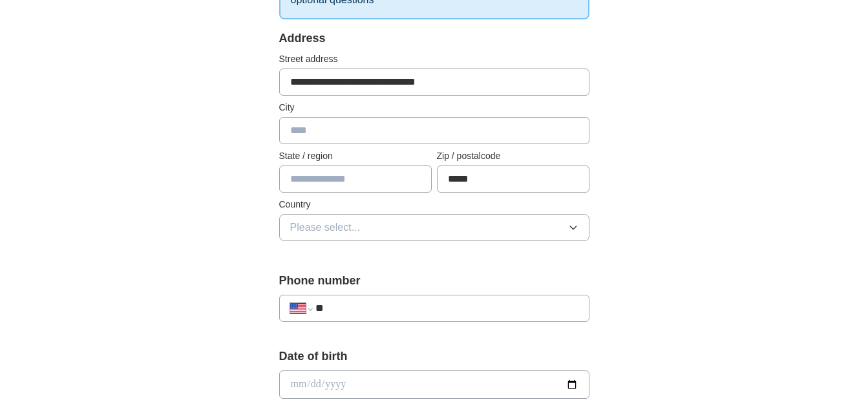 The image size is (868, 415). I want to click on span: Please select..., so click(325, 228).